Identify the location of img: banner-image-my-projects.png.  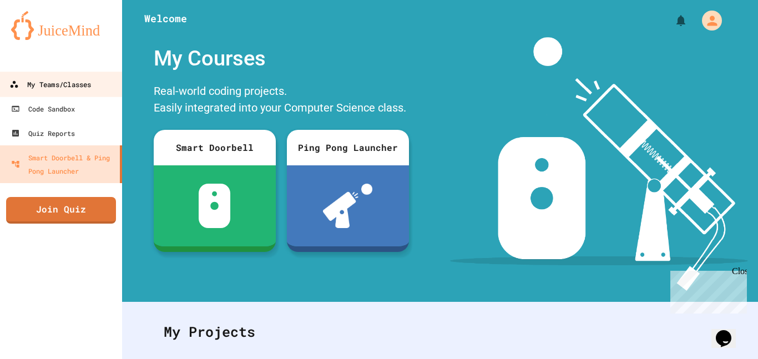
(598, 164).